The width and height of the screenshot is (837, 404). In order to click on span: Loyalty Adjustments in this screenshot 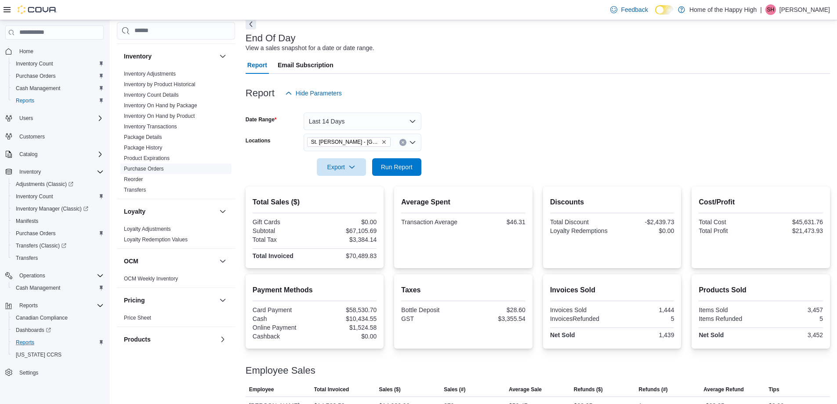, I will do `click(147, 229)`.